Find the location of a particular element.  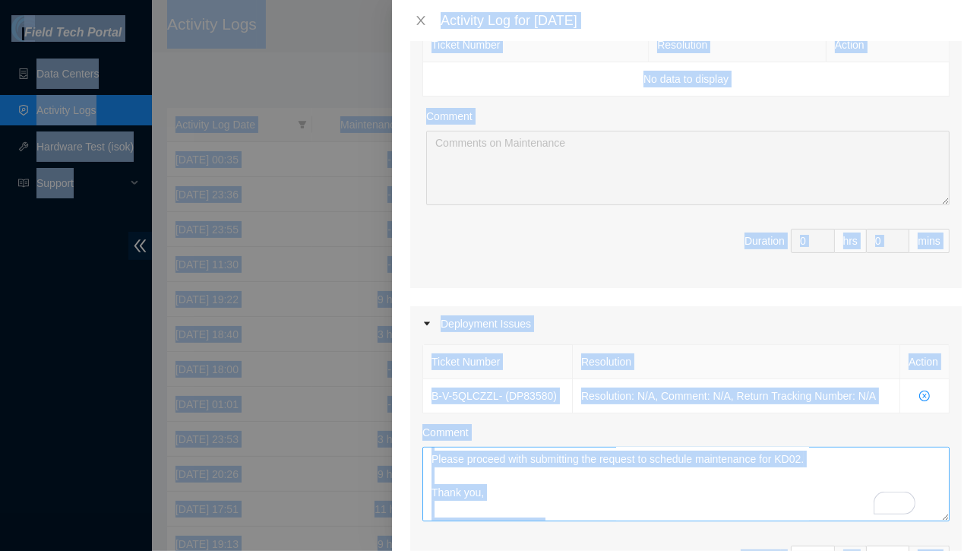

textarea: To enrich screen reader interactions, please activate Accessibility in Grammarly extension settings is located at coordinates (686, 484).